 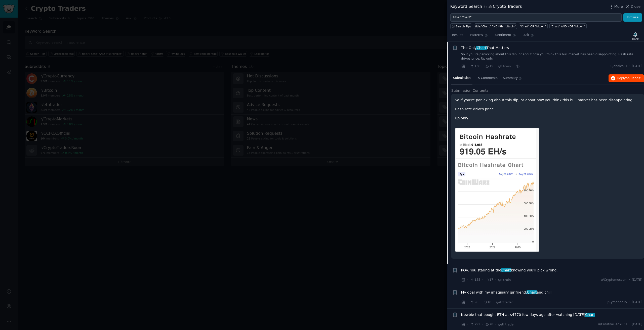 What do you see at coordinates (475, 67) in the screenshot?
I see `span: 138` at bounding box center [475, 67].